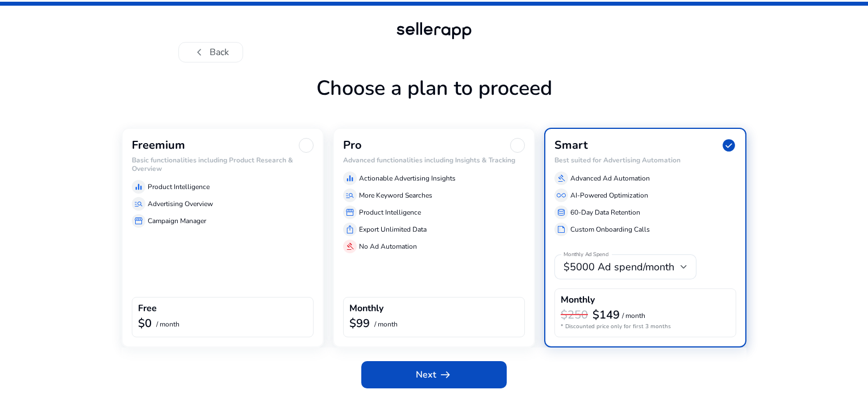 The height and width of the screenshot is (402, 868). Describe the element at coordinates (350, 229) in the screenshot. I see `span: ios_share` at that location.